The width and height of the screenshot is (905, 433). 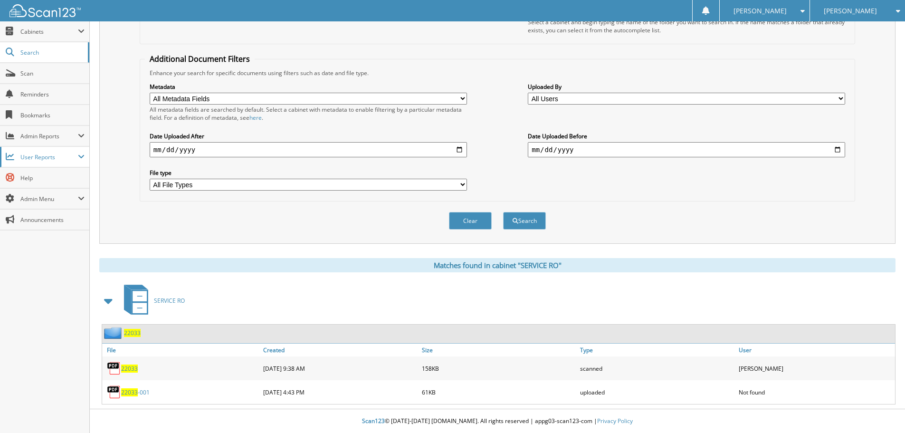 What do you see at coordinates (52, 178) in the screenshot?
I see `span: Help` at bounding box center [52, 178].